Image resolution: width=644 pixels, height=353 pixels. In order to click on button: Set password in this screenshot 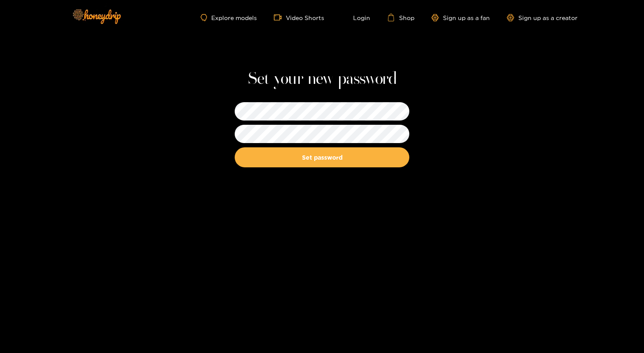, I will do `click(322, 157)`.